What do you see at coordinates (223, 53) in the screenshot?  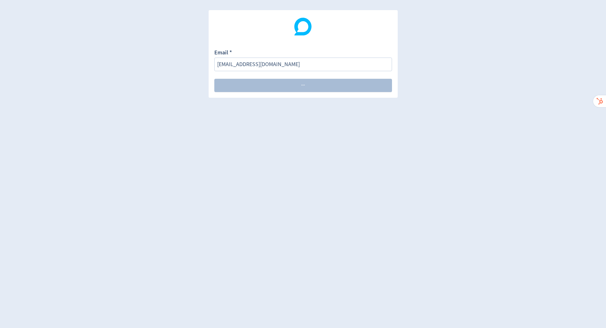 I see `label: Email *` at bounding box center [223, 53].